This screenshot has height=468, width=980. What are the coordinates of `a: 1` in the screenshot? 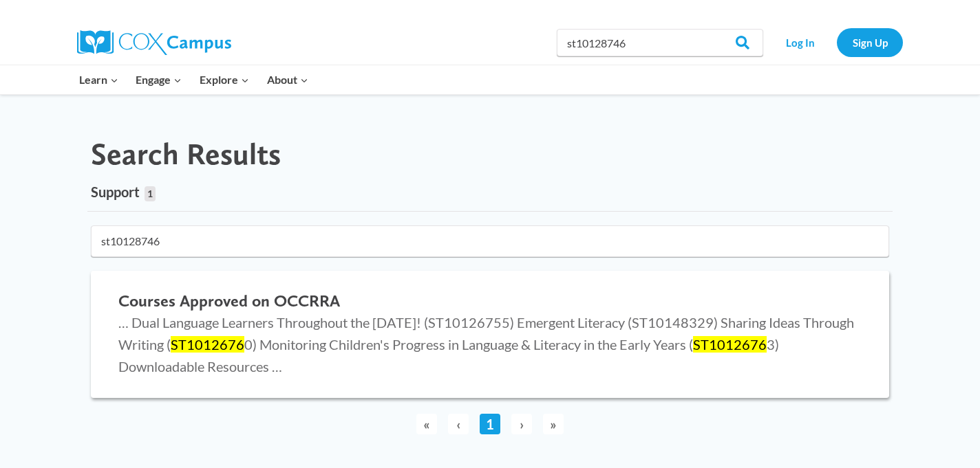 It's located at (490, 424).